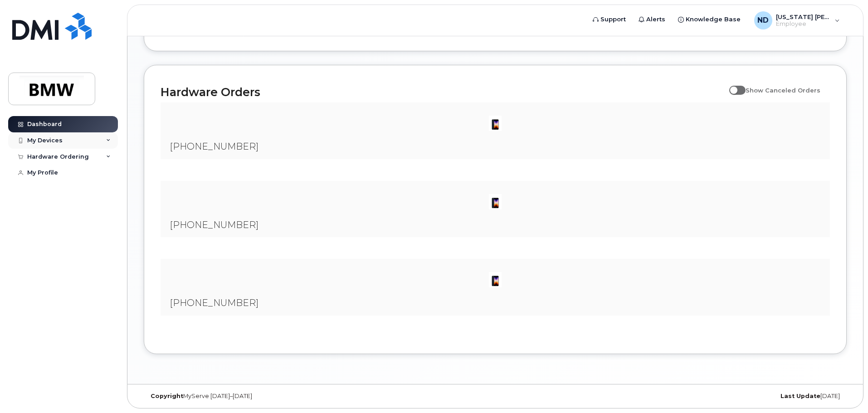 This screenshot has width=868, height=413. I want to click on span: Alerts, so click(656, 19).